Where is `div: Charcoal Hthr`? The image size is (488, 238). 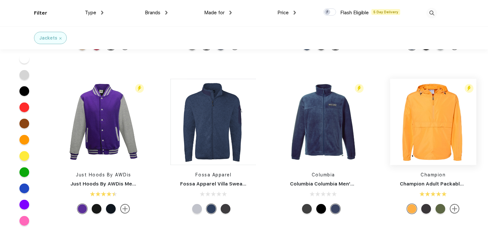
div: Charcoal Hthr is located at coordinates (307, 209).